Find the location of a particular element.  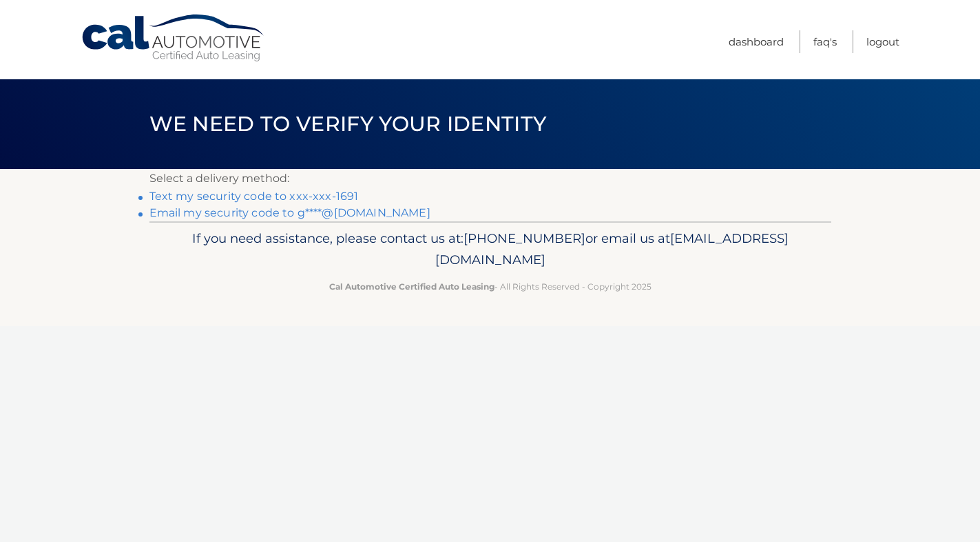

p: Select a delivery method: is located at coordinates (491, 179).